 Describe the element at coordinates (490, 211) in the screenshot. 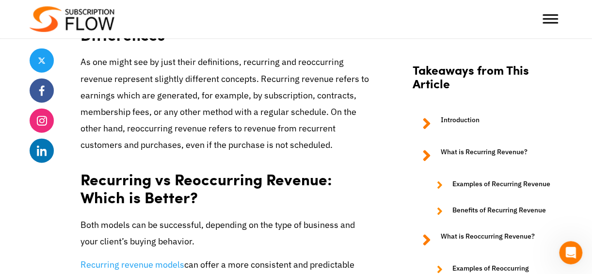

I see `a: Benefits of Recurring Revenue` at that location.